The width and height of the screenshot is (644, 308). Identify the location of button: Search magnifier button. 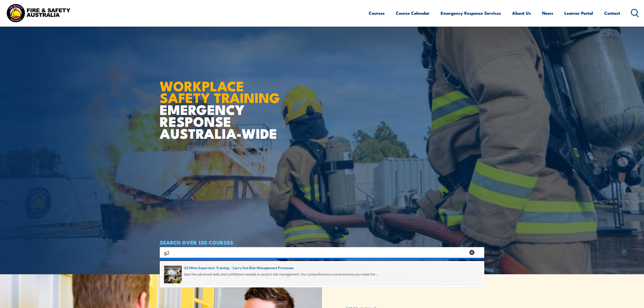
(479, 253).